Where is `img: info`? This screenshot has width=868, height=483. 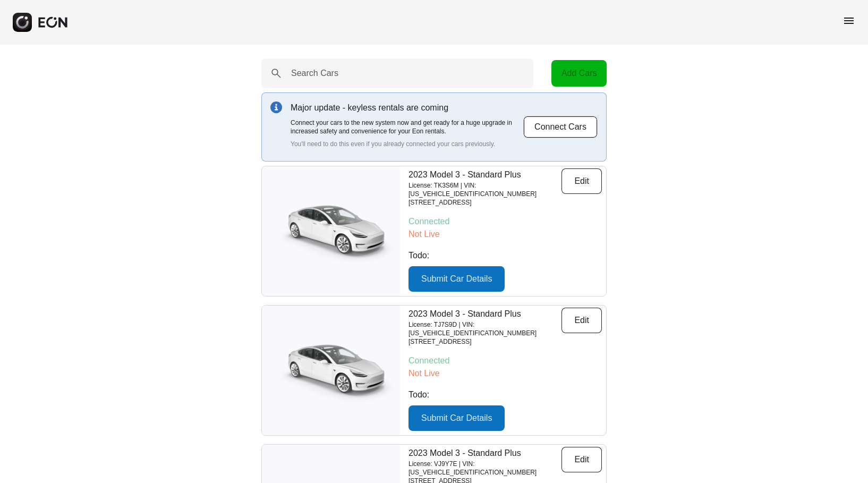
img: info is located at coordinates (276, 107).